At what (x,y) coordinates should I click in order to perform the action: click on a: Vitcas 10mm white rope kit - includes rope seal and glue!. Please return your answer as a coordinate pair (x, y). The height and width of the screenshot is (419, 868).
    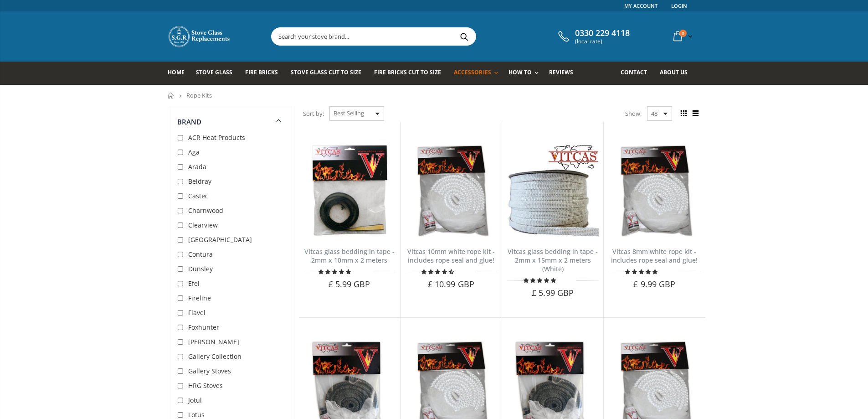
    Looking at the image, I should click on (451, 256).